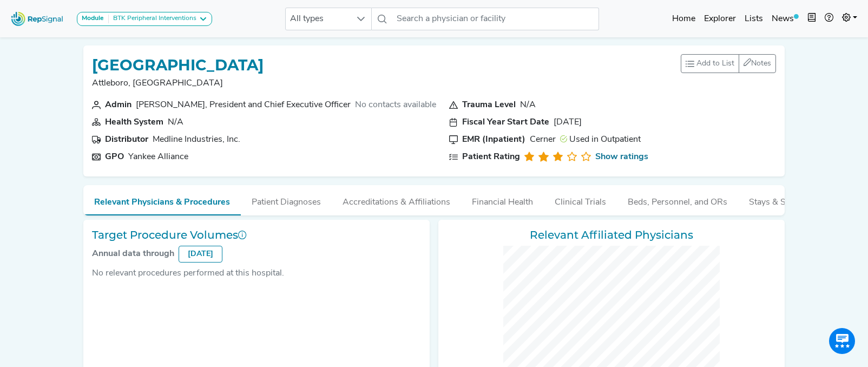 The height and width of the screenshot is (367, 868). What do you see at coordinates (488, 105) in the screenshot?
I see `div: Trauma Level` at bounding box center [488, 105].